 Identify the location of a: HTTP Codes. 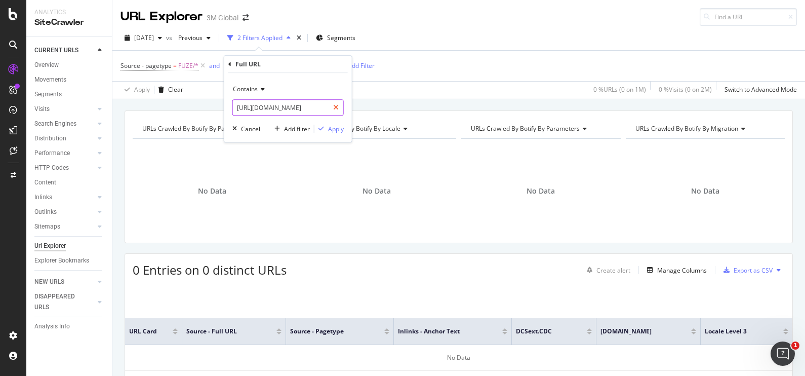
(64, 168).